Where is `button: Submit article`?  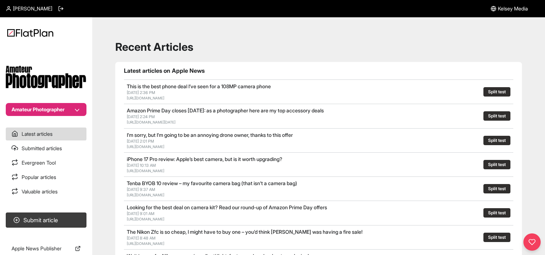 button: Submit article is located at coordinates (46, 220).